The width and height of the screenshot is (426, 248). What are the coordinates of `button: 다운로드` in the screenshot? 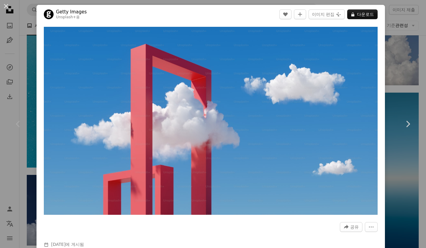 It's located at (362, 14).